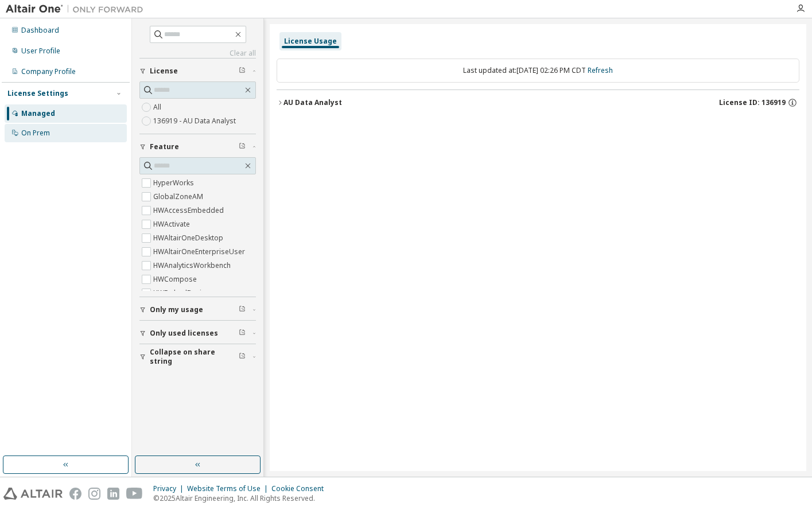 The image size is (812, 510). What do you see at coordinates (189, 211) in the screenshot?
I see `label: HWAccessEmbedded` at bounding box center [189, 211].